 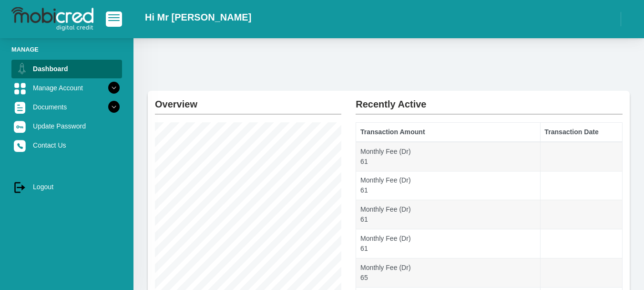 What do you see at coordinates (448, 132) in the screenshot?
I see `th: Transaction Amount` at bounding box center [448, 132].